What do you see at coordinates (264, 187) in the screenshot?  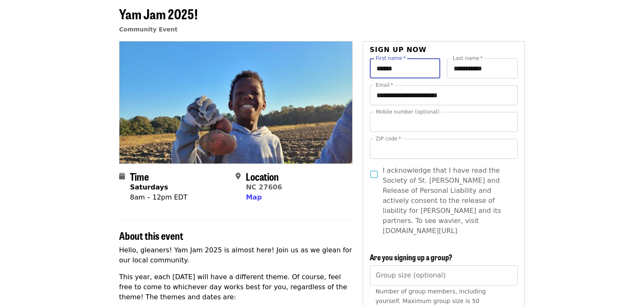 I see `a: NC 27606` at bounding box center [264, 187].